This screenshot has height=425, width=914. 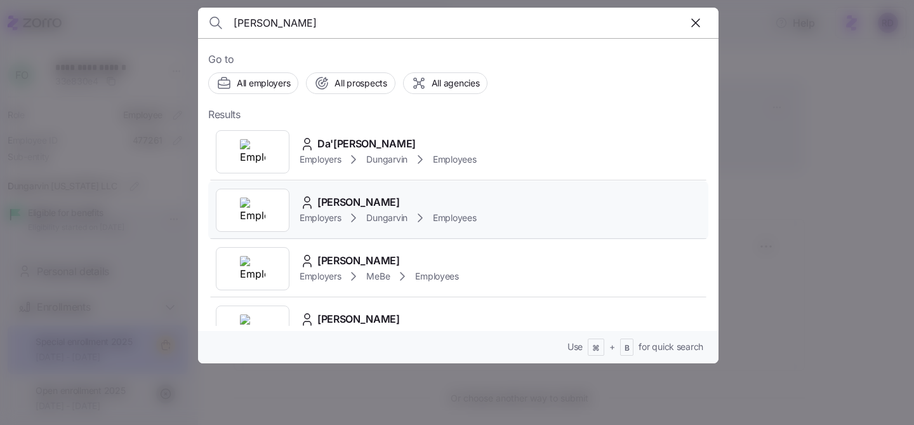 I want to click on button: All prospects, so click(x=350, y=83).